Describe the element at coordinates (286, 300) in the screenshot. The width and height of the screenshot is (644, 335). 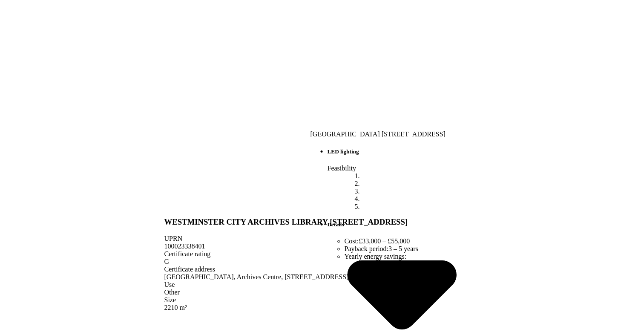
I see `div: Size` at that location.